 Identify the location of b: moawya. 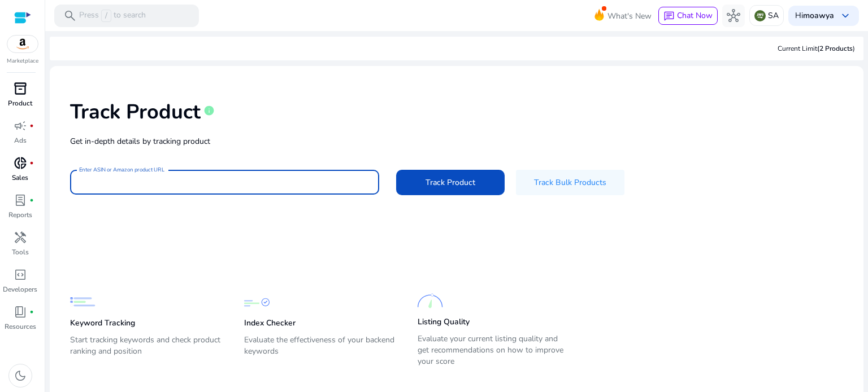
(818, 15).